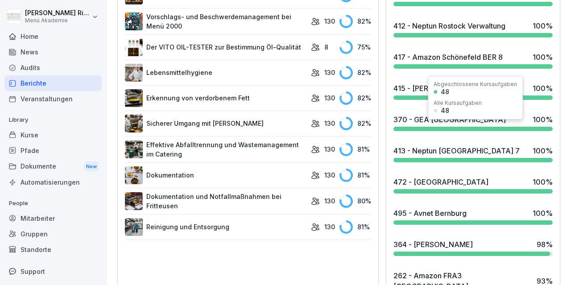  I want to click on a: Lebensmittelhygiene, so click(216, 73).